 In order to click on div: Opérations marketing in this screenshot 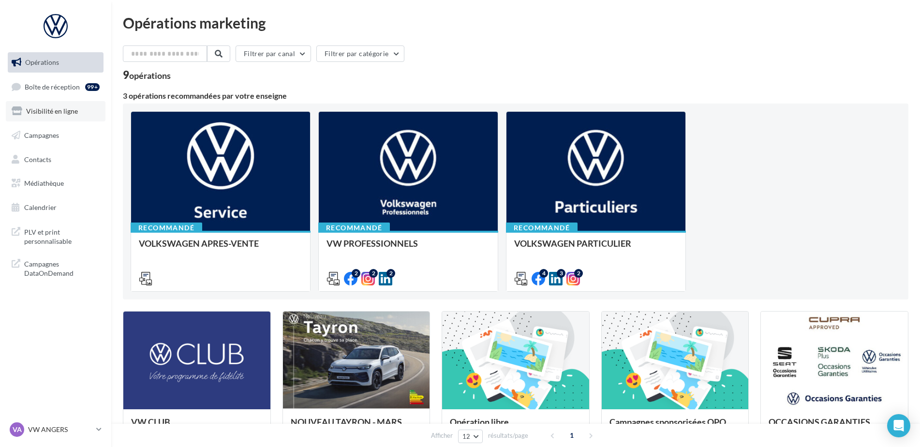, I will do `click(516, 23)`.